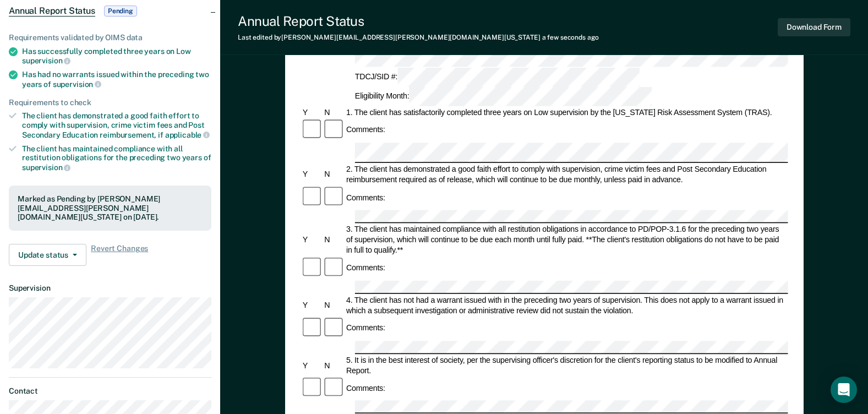  I want to click on span: Revert Changes, so click(120, 255).